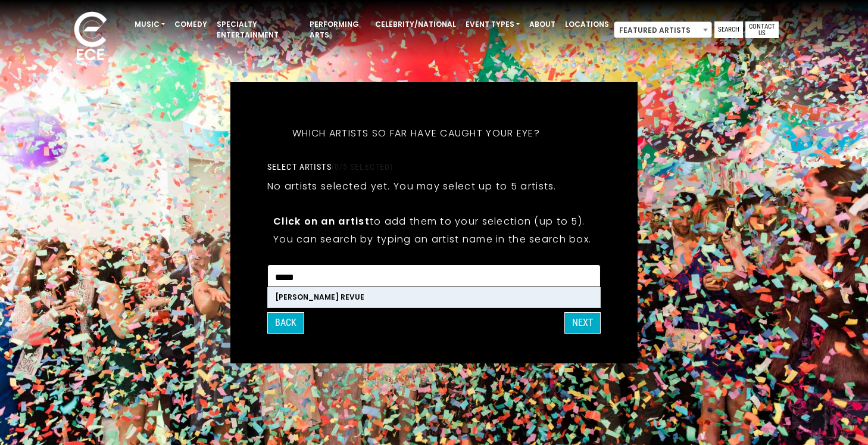 Image resolution: width=868 pixels, height=445 pixels. I want to click on a: Comedy, so click(190, 24).